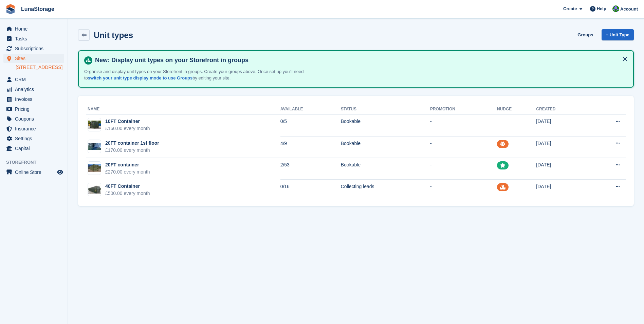  What do you see at coordinates (128, 186) in the screenshot?
I see `div: 40FT Container` at bounding box center [128, 186].